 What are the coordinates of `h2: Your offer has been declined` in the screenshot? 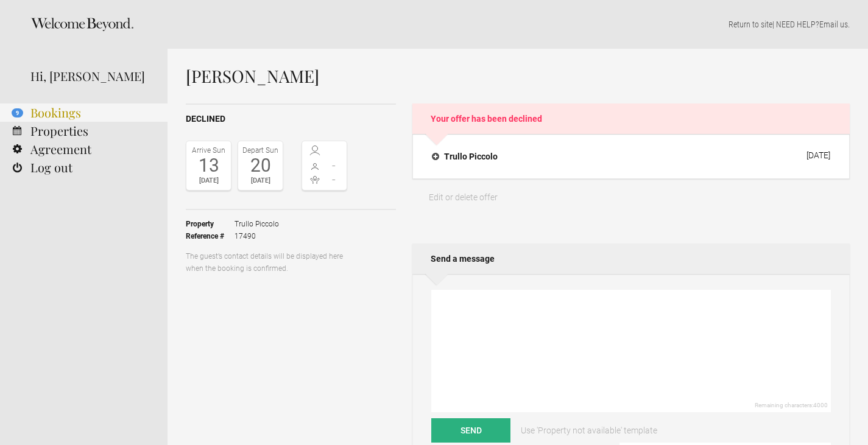 It's located at (631, 119).